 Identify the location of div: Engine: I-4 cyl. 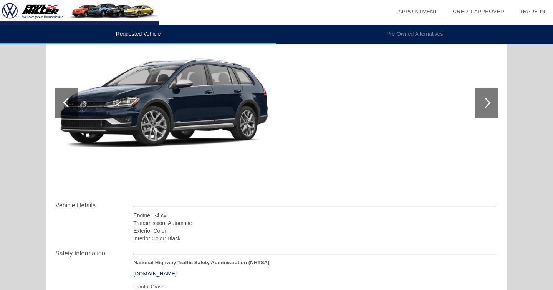
(315, 215).